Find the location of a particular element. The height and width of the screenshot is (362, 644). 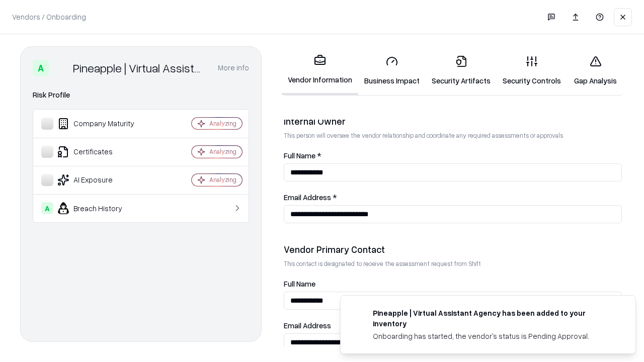

div: Risk Profile is located at coordinates (141, 95).